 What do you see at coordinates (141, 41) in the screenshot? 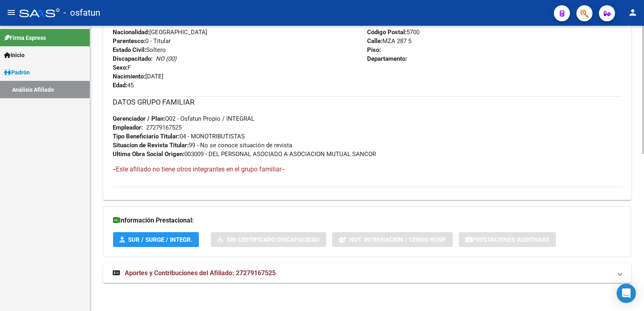
I see `span: 0 - Titular` at bounding box center [141, 41].